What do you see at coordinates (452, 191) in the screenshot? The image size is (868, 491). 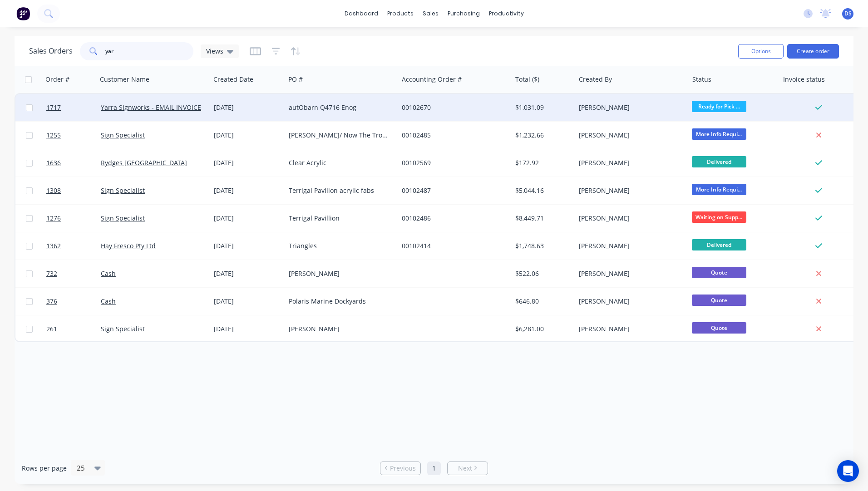 I see `div: 00102487` at bounding box center [452, 191].